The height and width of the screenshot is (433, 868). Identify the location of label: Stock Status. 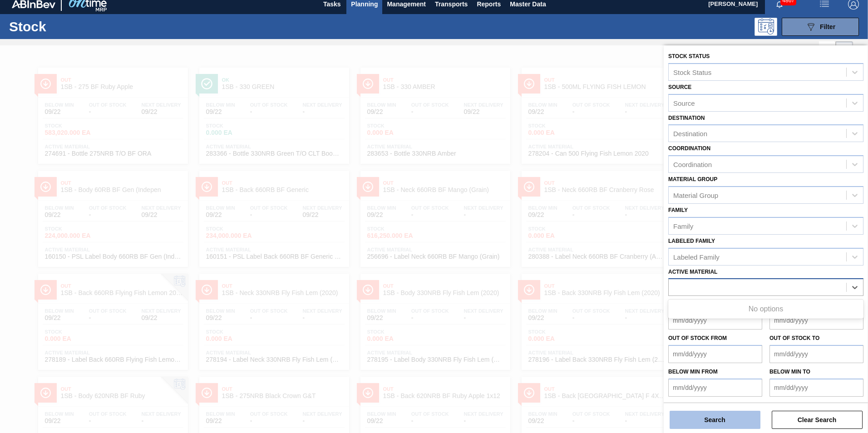
(689, 56).